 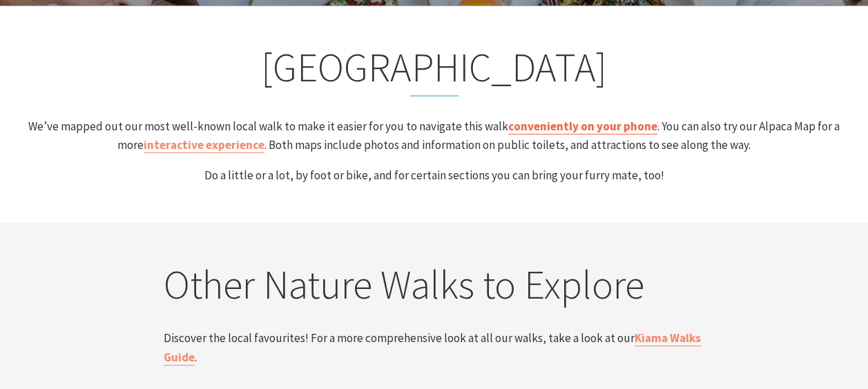 What do you see at coordinates (434, 285) in the screenshot?
I see `h2: Other Nature Walks to Explore` at bounding box center [434, 285].